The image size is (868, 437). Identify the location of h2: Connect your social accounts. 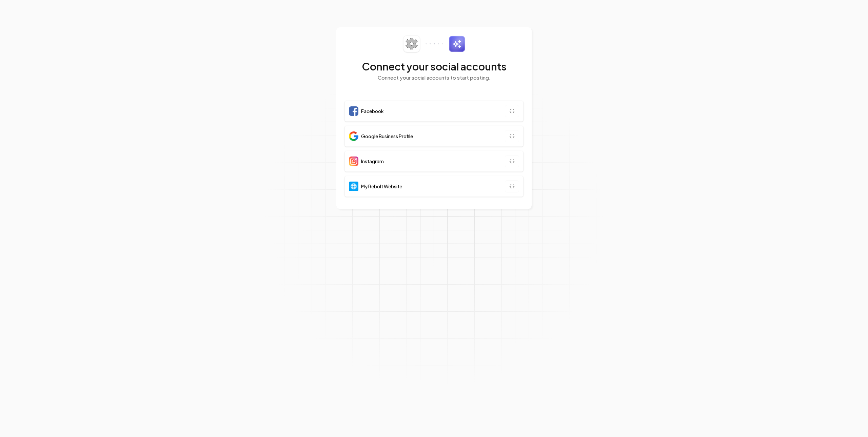
(434, 66).